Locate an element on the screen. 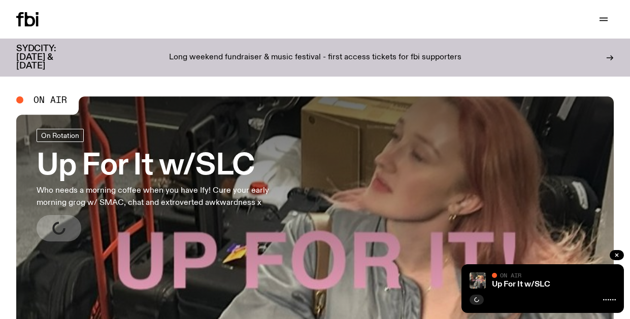 Image resolution: width=630 pixels, height=319 pixels. a: Up For It w/SLC is located at coordinates (521, 285).